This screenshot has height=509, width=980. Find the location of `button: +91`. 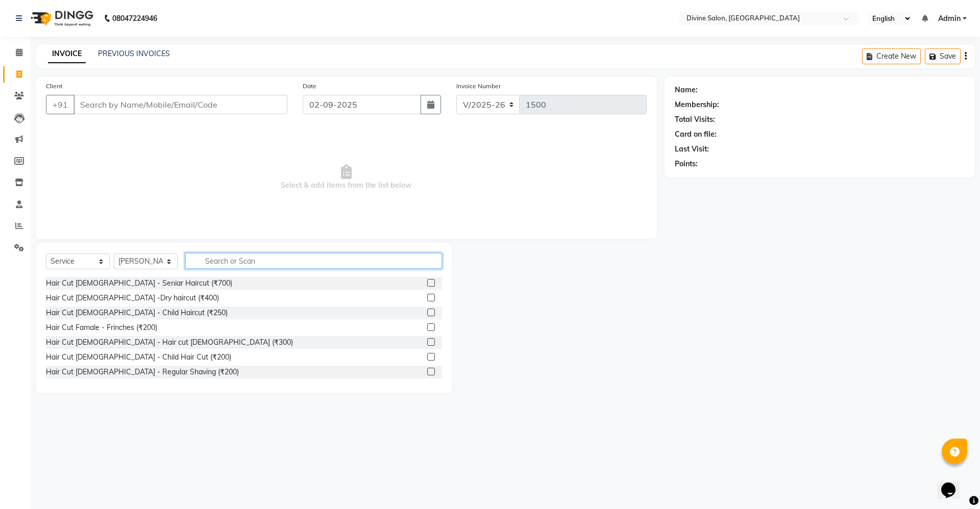

button: +91 is located at coordinates (60, 104).